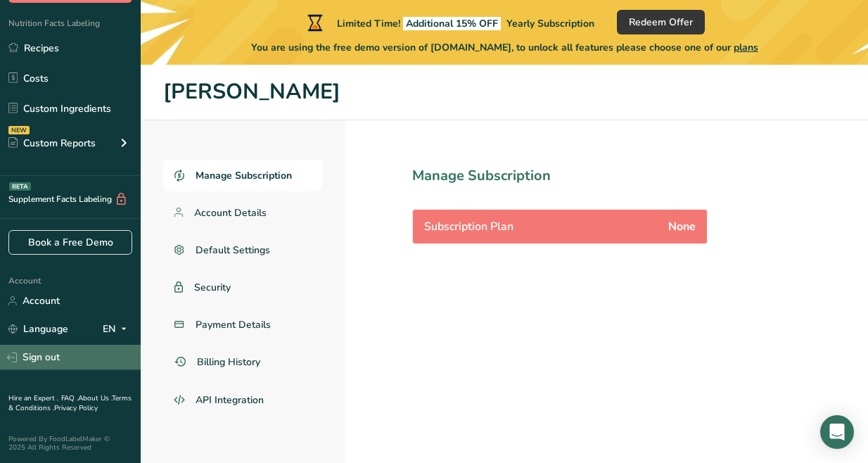  I want to click on a: Manage Subscription, so click(243, 175).